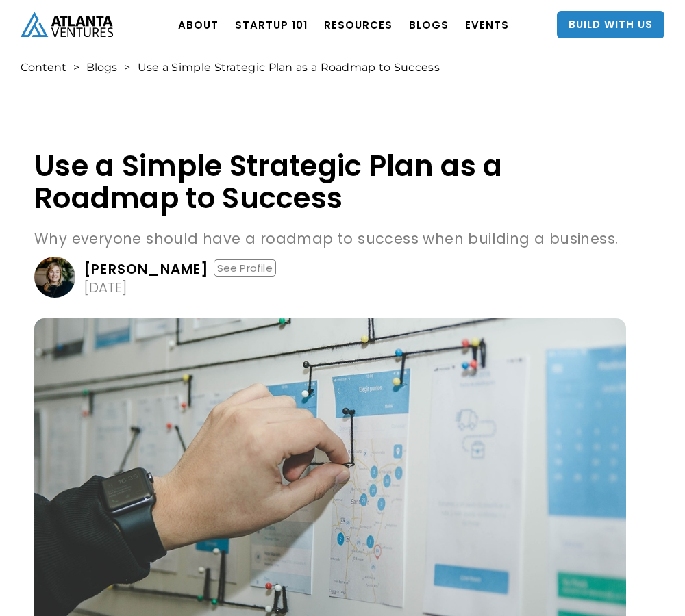  Describe the element at coordinates (330, 239) in the screenshot. I see `p: Why everyone should have a roadmap to success when building a business.` at that location.